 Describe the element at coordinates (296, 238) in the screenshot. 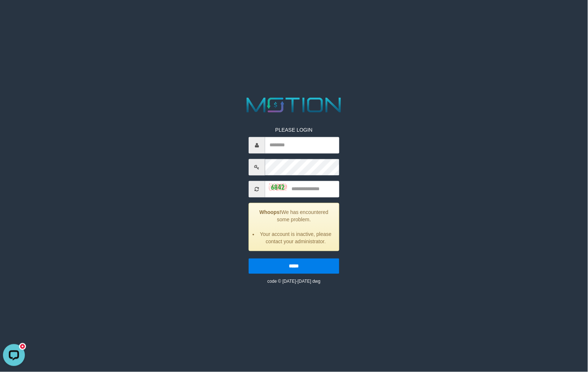

I see `li: Your account is inactive, please contact your administrator.` at that location.